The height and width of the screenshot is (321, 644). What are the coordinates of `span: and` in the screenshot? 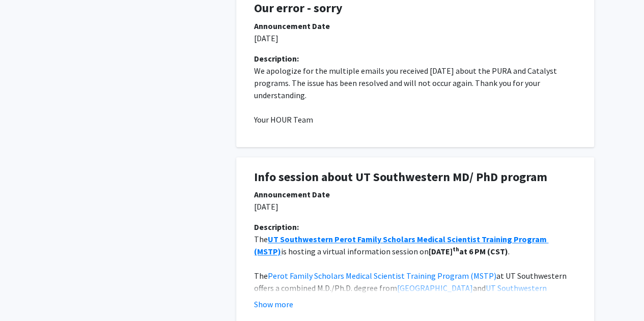 It's located at (479, 288).